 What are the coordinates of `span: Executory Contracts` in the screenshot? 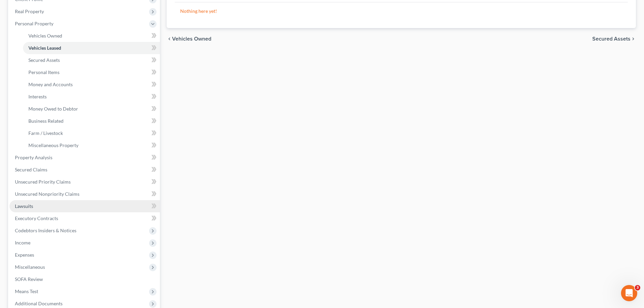 It's located at (37, 218).